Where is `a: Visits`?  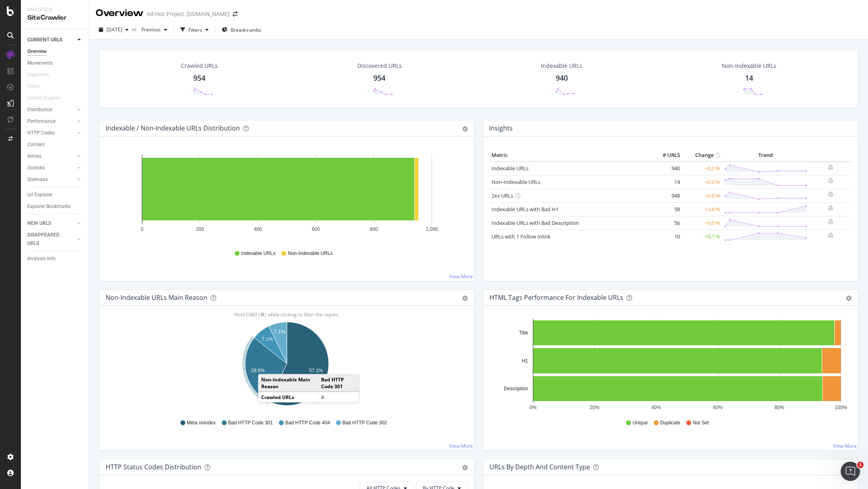 a: Visits is located at coordinates (37, 86).